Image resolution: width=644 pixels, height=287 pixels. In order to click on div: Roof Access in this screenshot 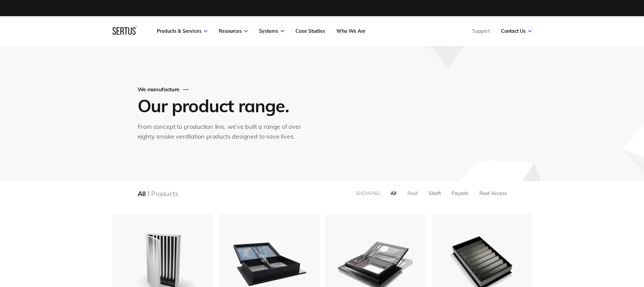, I will do `click(493, 193)`.